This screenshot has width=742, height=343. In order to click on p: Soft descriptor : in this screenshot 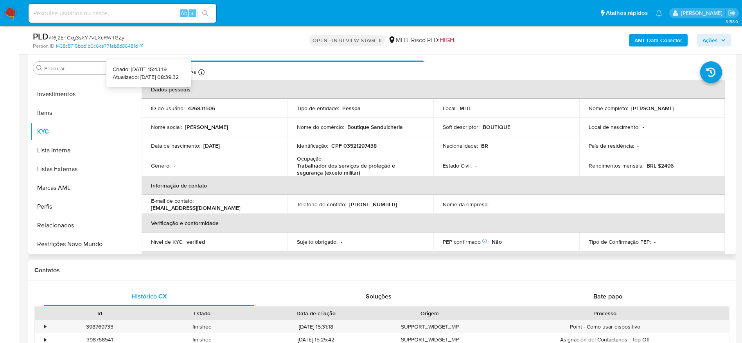, I will do `click(461, 127)`.